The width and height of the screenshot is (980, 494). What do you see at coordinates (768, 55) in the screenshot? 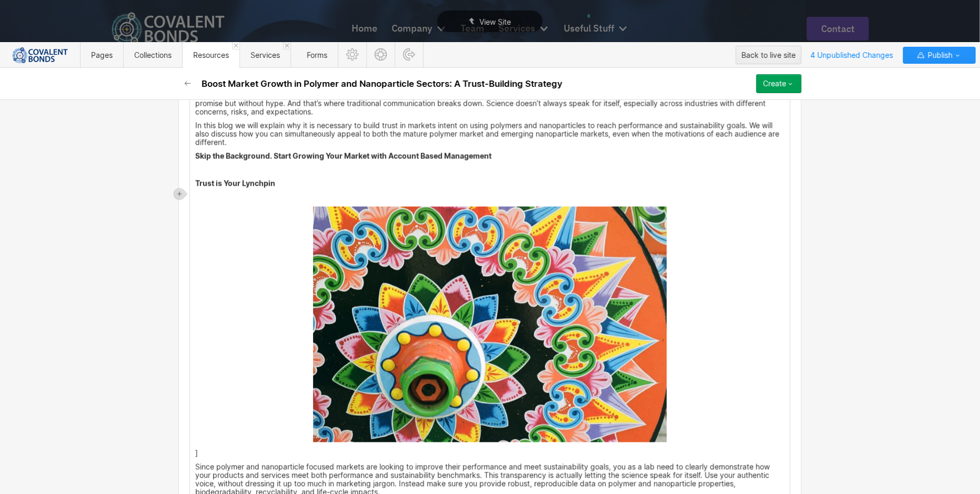
I see `button: Back to live site` at bounding box center [768, 55].